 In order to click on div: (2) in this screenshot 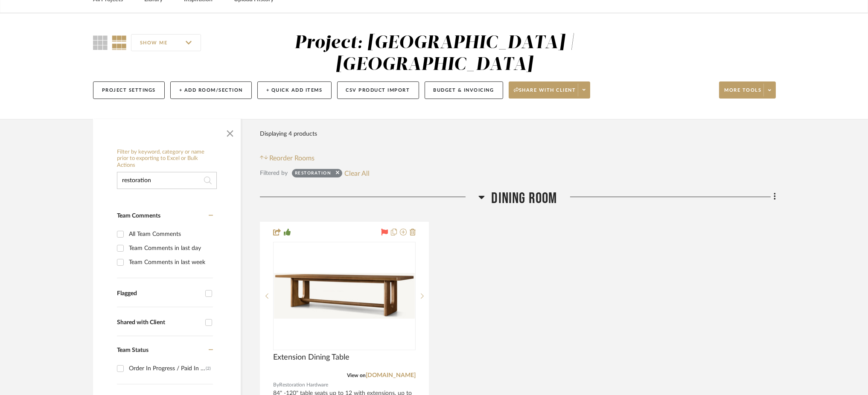, I will do `click(209, 369)`.